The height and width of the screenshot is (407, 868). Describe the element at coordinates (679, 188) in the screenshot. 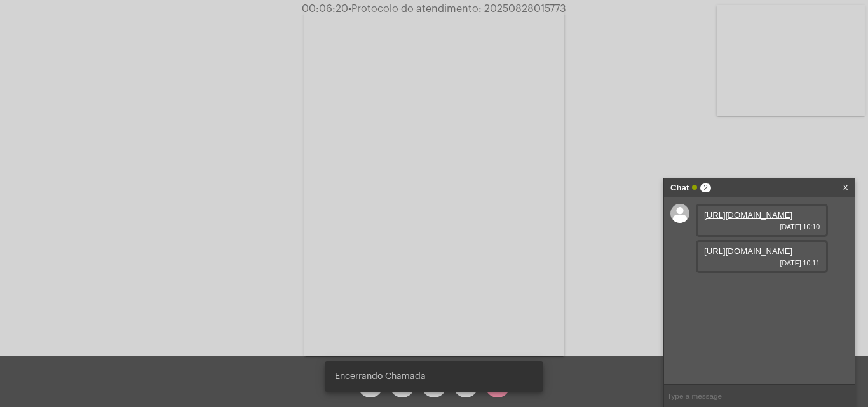

I see `strong: Chat` at that location.